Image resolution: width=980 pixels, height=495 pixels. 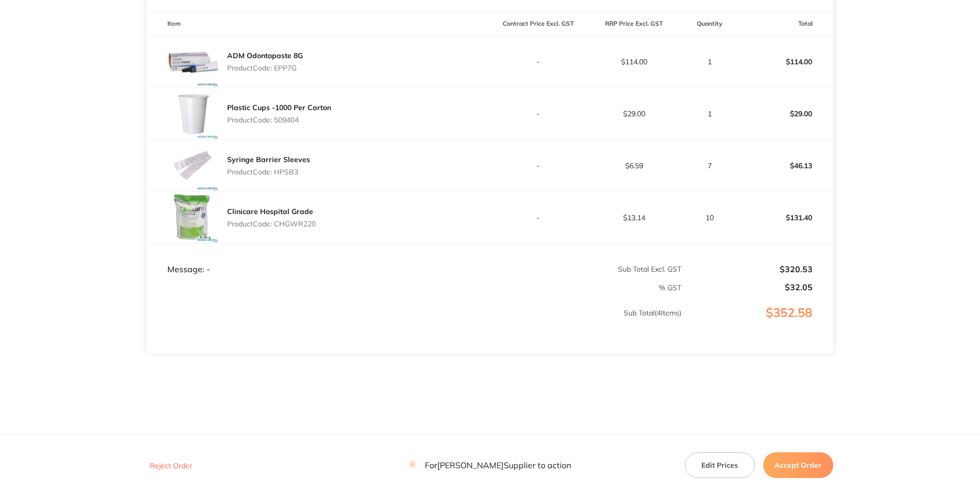 What do you see at coordinates (318, 24) in the screenshot?
I see `th: Item` at bounding box center [318, 24].